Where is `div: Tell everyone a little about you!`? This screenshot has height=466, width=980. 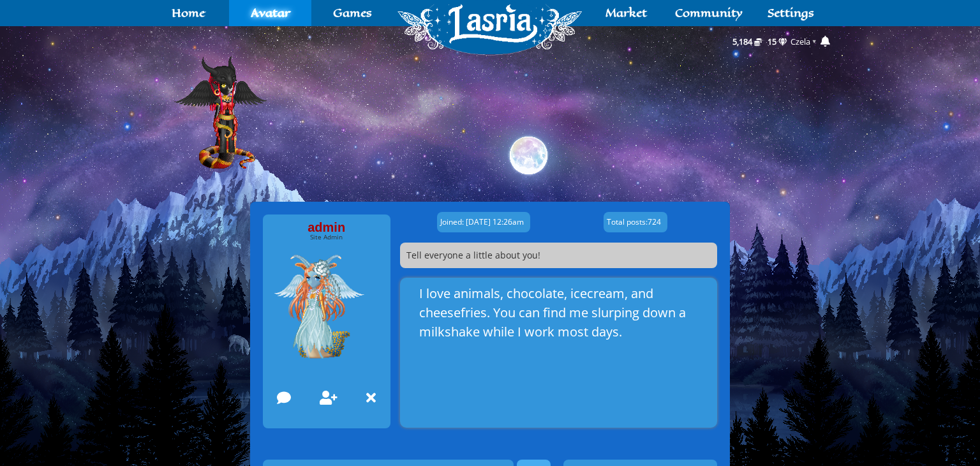 div: Tell everyone a little about you! is located at coordinates (559, 256).